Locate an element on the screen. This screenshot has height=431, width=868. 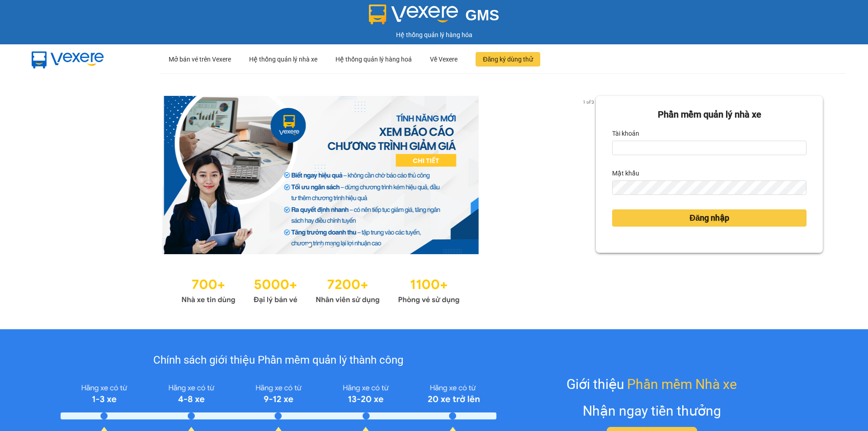
li: slide item 3 is located at coordinates (331, 245).